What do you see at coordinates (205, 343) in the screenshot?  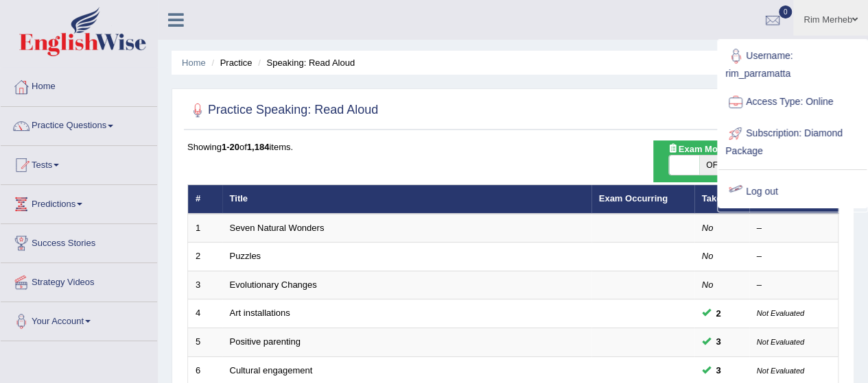 I see `td: 5` at bounding box center [205, 343].